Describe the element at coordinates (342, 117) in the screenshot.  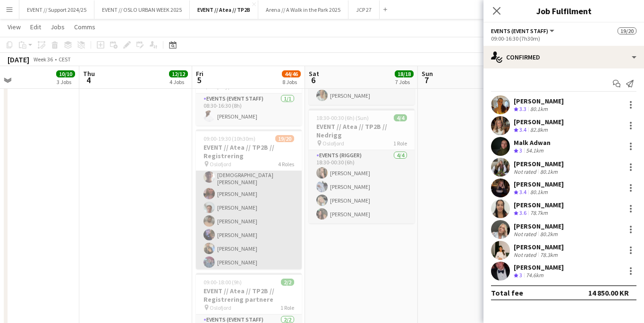
I see `span: 18:30-00:30 (6h) (Sun)` at that location.